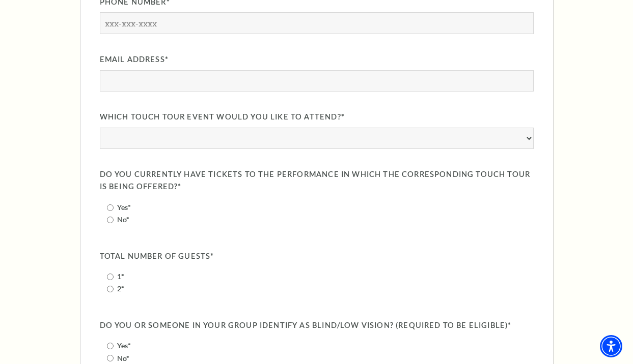  I want to click on label: 1, so click(121, 276).